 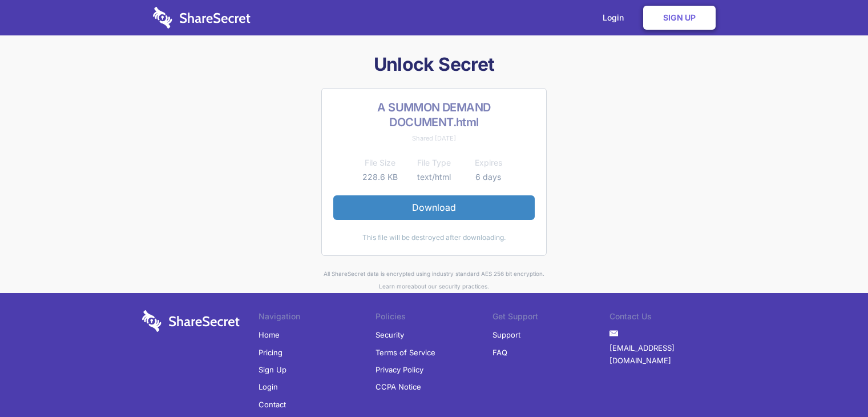 I want to click on a: FAQ, so click(x=500, y=352).